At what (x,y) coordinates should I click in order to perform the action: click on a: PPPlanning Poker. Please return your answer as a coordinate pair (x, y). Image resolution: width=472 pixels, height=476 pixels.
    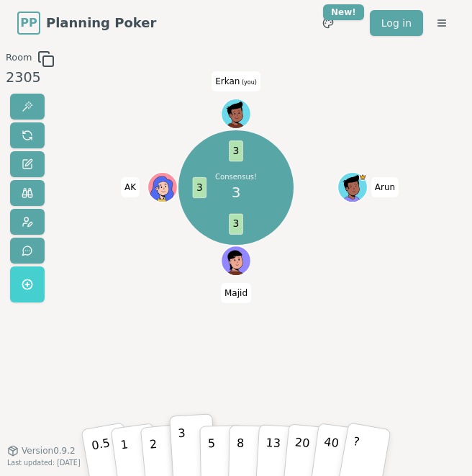
    Looking at the image, I should click on (86, 23).